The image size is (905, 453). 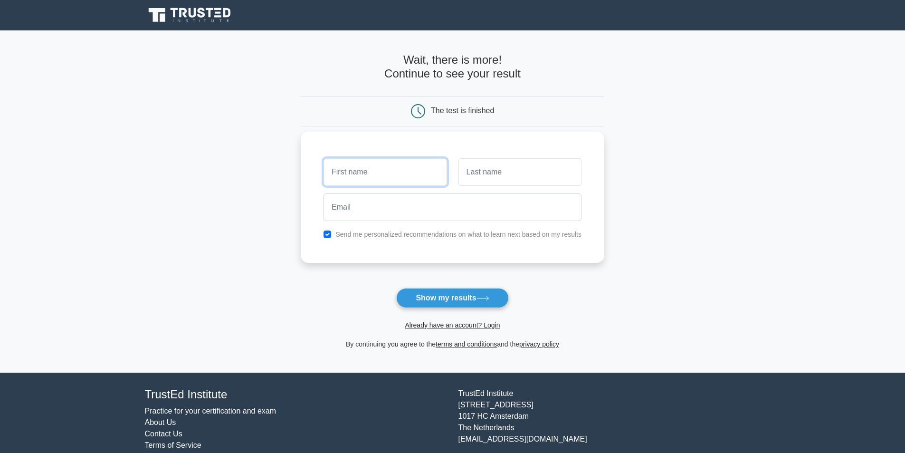 What do you see at coordinates (452, 344) in the screenshot?
I see `div: By continuing you agree to the and the` at bounding box center [452, 344].